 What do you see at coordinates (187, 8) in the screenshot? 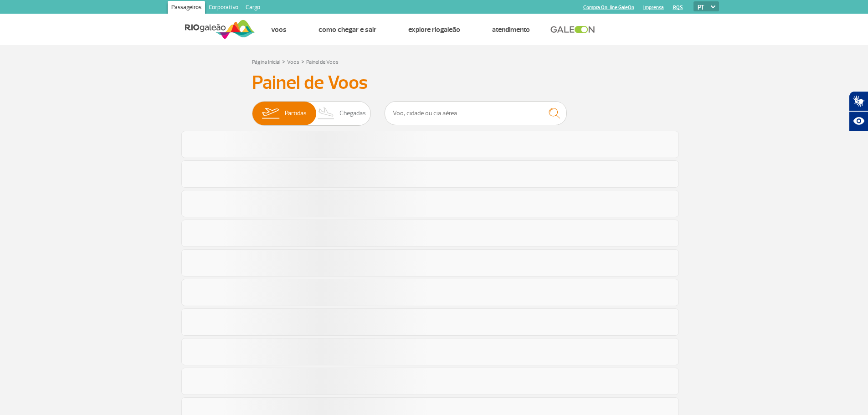
I see `a: Passageiros` at bounding box center [187, 8].